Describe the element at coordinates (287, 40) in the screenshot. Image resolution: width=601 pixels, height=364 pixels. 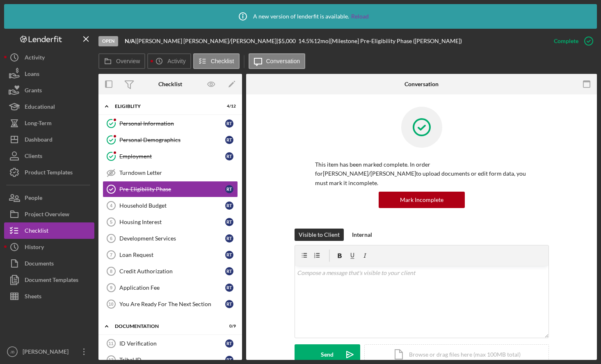
I see `span: $5,000` at that location.